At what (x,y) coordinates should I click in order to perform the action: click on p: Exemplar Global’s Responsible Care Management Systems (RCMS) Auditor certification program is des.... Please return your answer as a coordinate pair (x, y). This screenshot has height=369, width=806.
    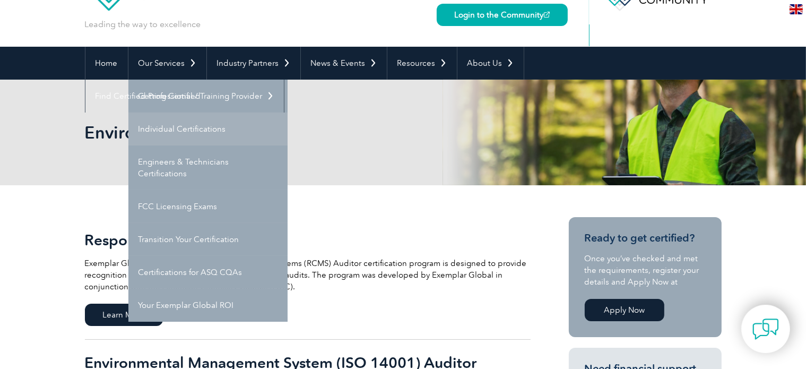
    Looking at the image, I should click on (308, 275).